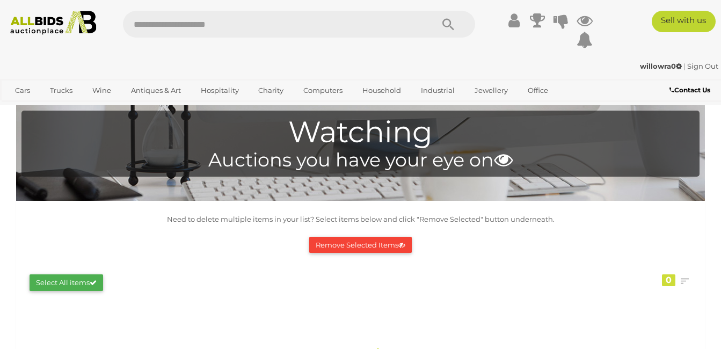 Image resolution: width=721 pixels, height=349 pixels. What do you see at coordinates (360, 245) in the screenshot?
I see `button: Remove Selected Items` at bounding box center [360, 245].